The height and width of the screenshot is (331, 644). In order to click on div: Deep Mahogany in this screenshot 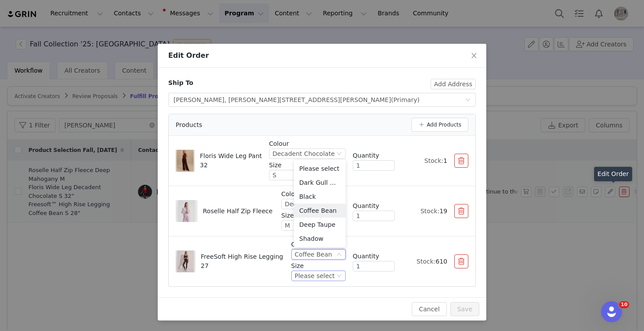, I will do `click(310, 204)`.